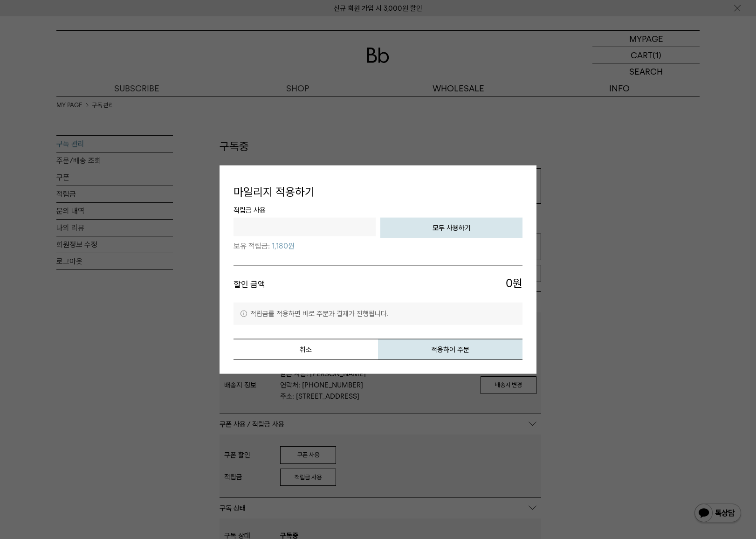  I want to click on button: 취소, so click(305, 349).